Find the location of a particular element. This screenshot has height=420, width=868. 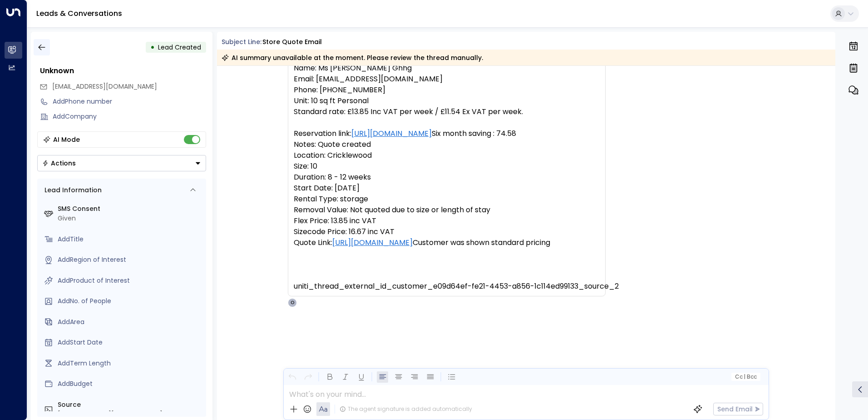

span: Lead Created is located at coordinates (179, 47).